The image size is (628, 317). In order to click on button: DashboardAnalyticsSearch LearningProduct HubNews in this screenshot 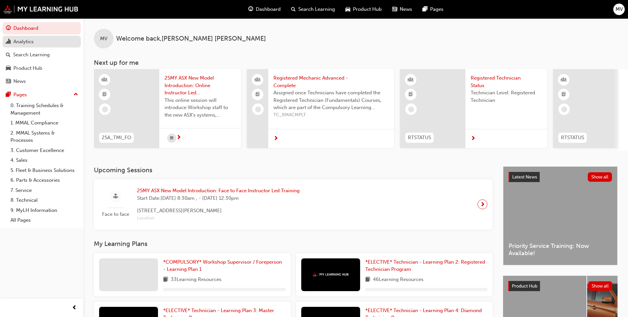, I will do `click(42, 55)`.